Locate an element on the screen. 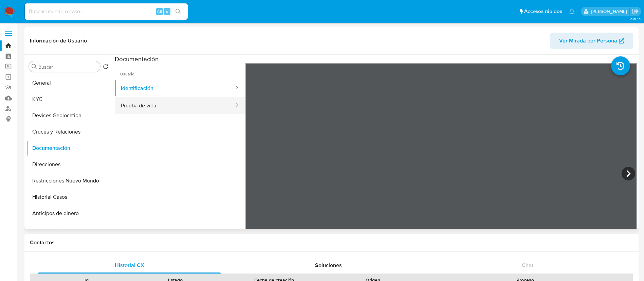  button: Buscar is located at coordinates (34, 67).